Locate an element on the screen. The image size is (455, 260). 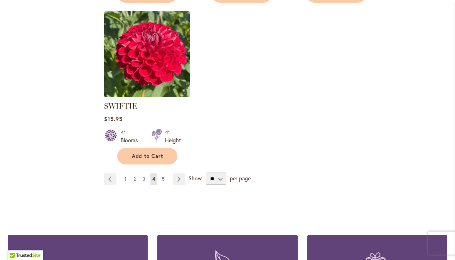
span: 2 is located at coordinates (134, 179).